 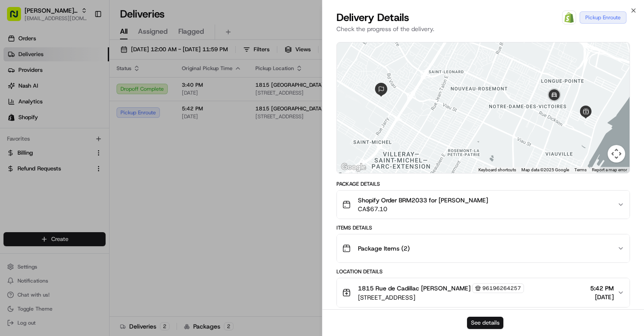 What do you see at coordinates (33, 118) in the screenshot?
I see `div: Past conversations` at bounding box center [33, 118].